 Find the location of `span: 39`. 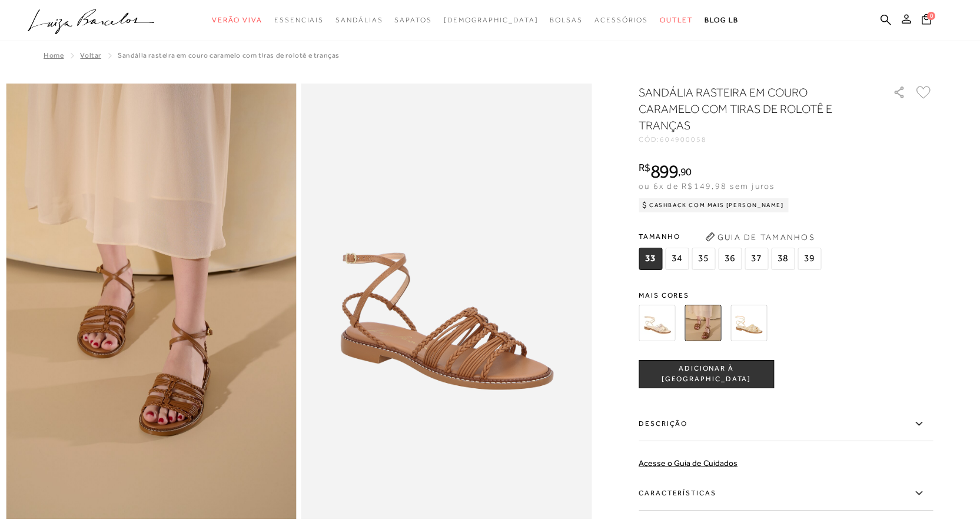

span: 39 is located at coordinates (809, 259).